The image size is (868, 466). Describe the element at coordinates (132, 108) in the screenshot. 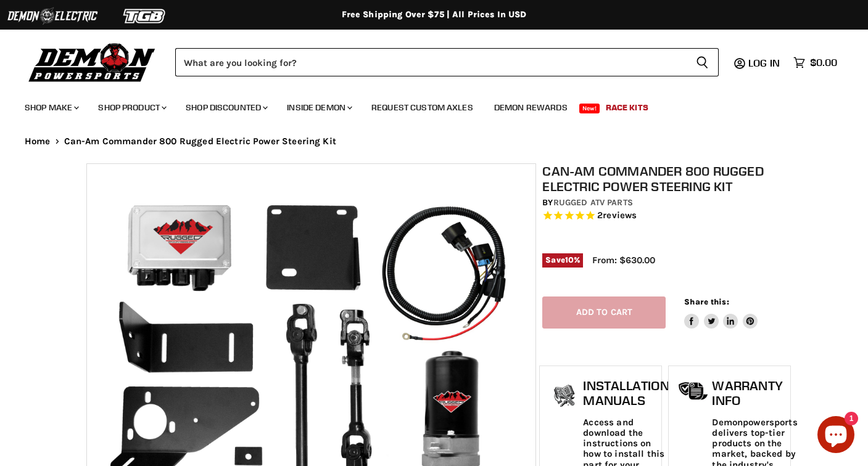

I see `a: Shop Product` at that location.